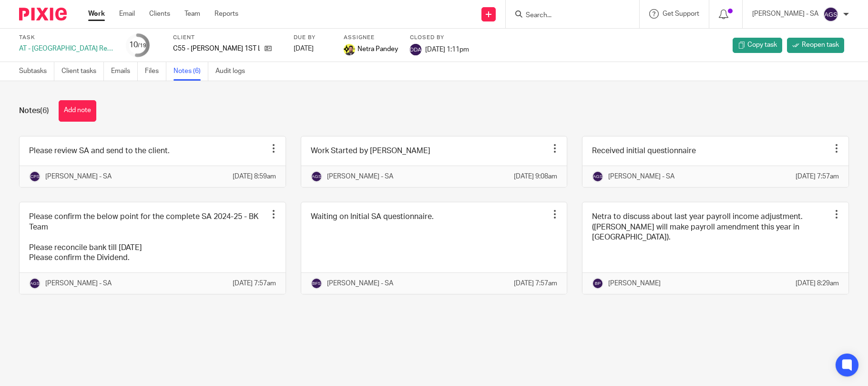 Image resolution: width=868 pixels, height=386 pixels. What do you see at coordinates (160, 14) in the screenshot?
I see `a: Clients` at bounding box center [160, 14].